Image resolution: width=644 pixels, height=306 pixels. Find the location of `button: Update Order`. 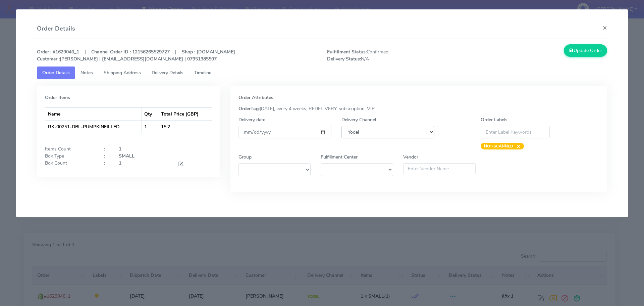

button: Update Order is located at coordinates (586, 51).